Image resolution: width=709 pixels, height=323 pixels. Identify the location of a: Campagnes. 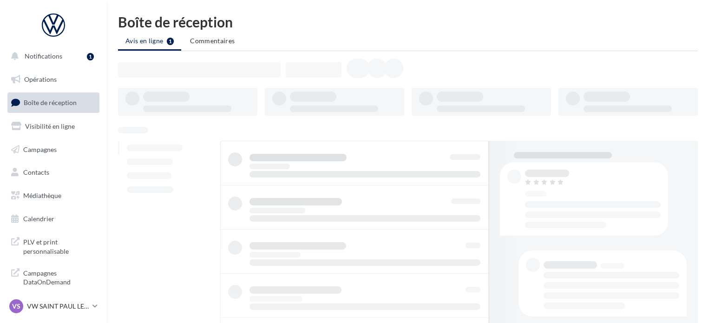
(53, 150).